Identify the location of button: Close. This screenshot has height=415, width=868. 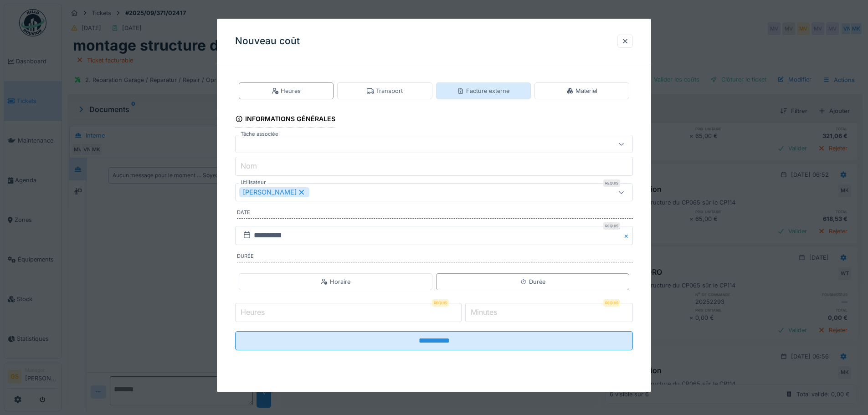
(628, 236).